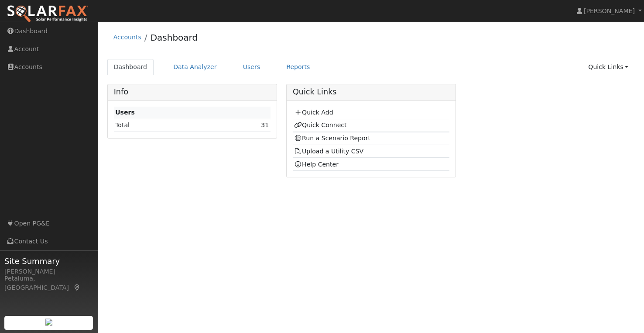 The height and width of the screenshot is (333, 644). What do you see at coordinates (47, 14) in the screenshot?
I see `img: SolarFax` at bounding box center [47, 14].